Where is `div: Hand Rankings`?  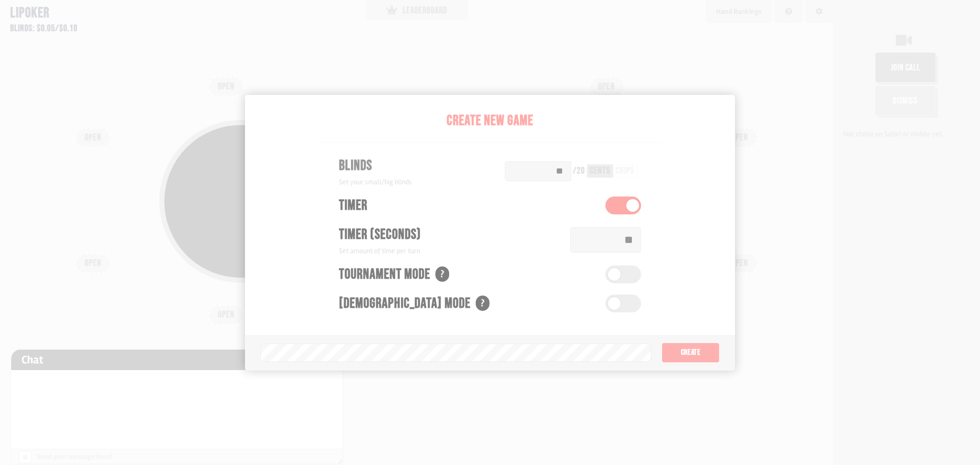 div: Hand Rankings is located at coordinates (739, 11).